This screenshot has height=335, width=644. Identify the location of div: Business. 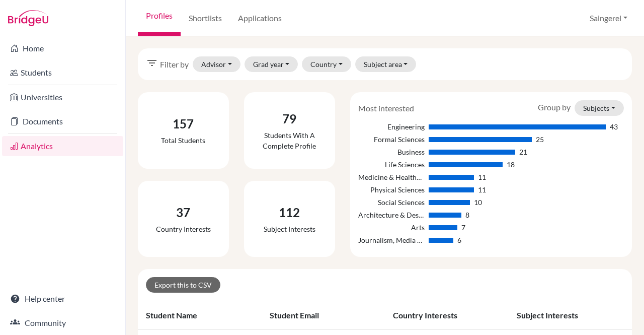
(391, 152).